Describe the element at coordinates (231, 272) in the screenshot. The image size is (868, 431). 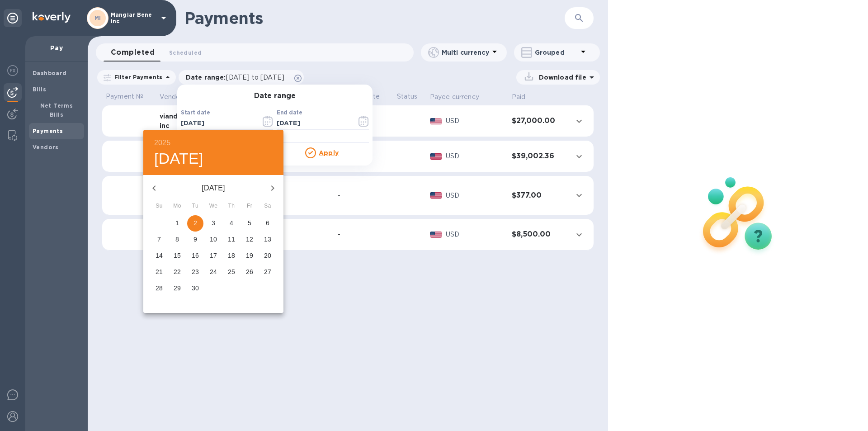
I see `p: 25` at that location.